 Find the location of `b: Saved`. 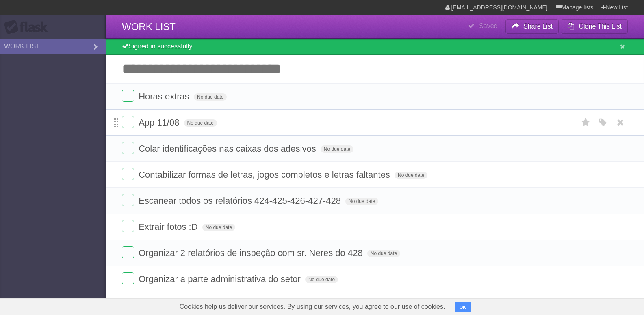

b: Saved is located at coordinates (488, 26).